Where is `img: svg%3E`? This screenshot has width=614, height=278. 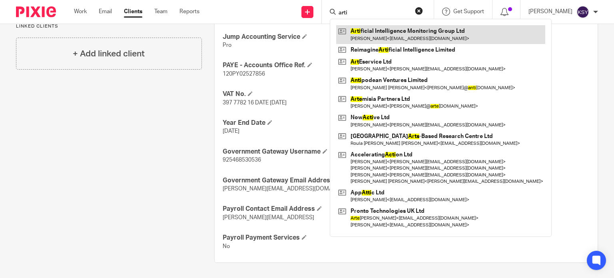 img: svg%3E is located at coordinates (583, 12).